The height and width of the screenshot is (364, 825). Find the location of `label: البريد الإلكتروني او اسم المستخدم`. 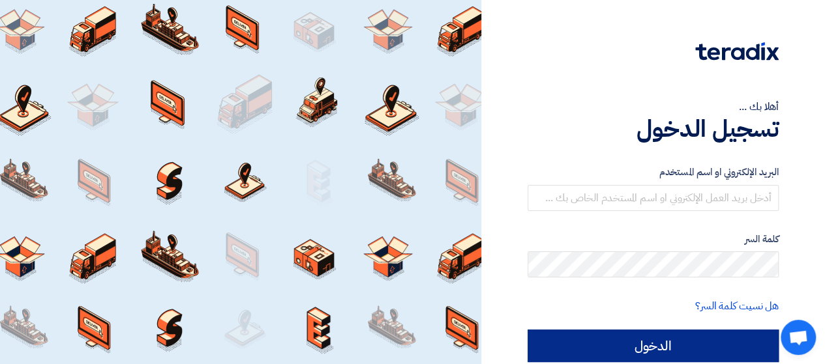

label: البريد الإلكتروني او اسم المستخدم is located at coordinates (653, 172).